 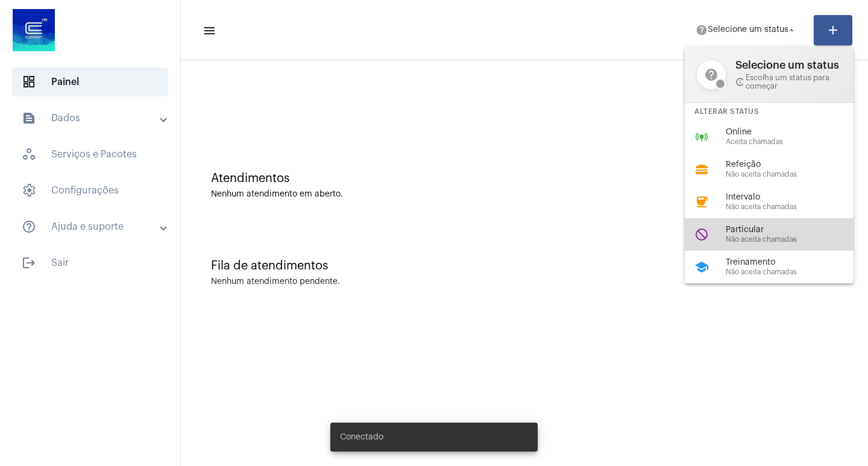 I want to click on mat-icon: school, so click(x=702, y=267).